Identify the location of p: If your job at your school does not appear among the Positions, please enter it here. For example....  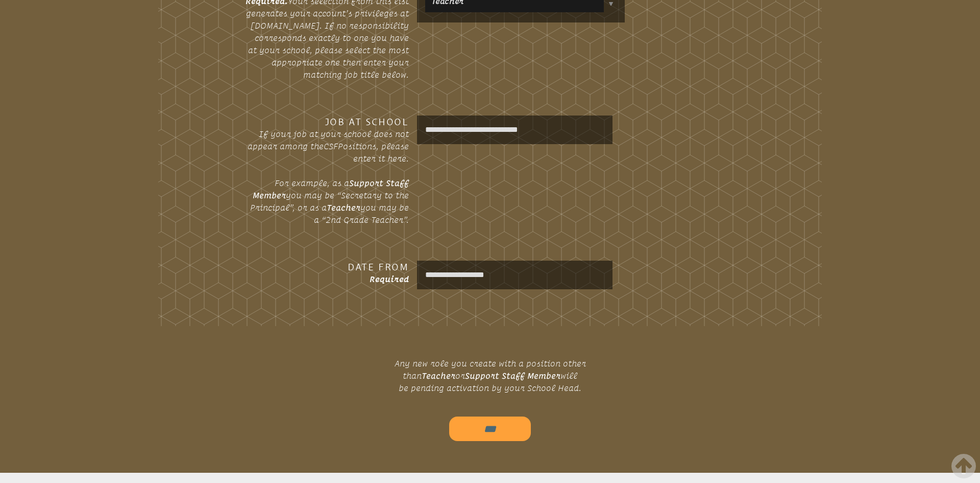
(327, 177).